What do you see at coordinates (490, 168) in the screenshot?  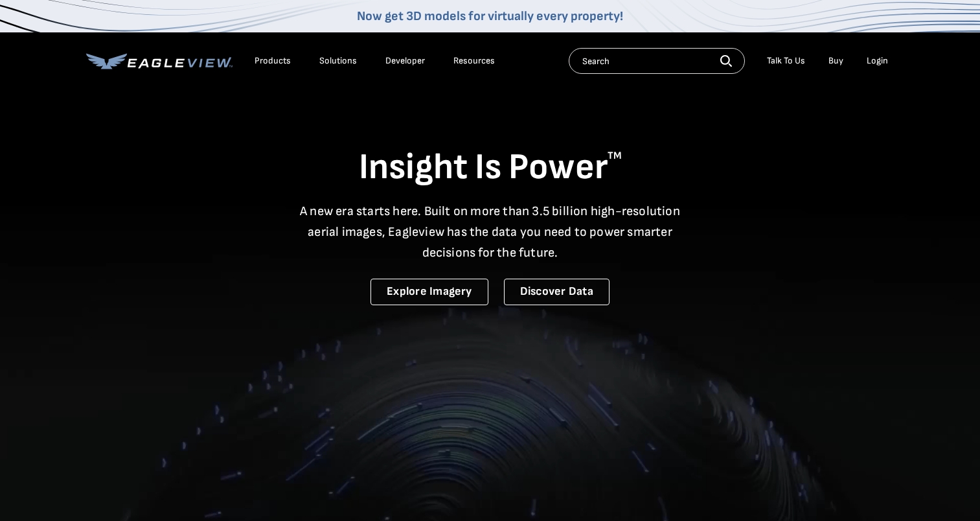 I see `h1: Insight Is Power` at bounding box center [490, 168].